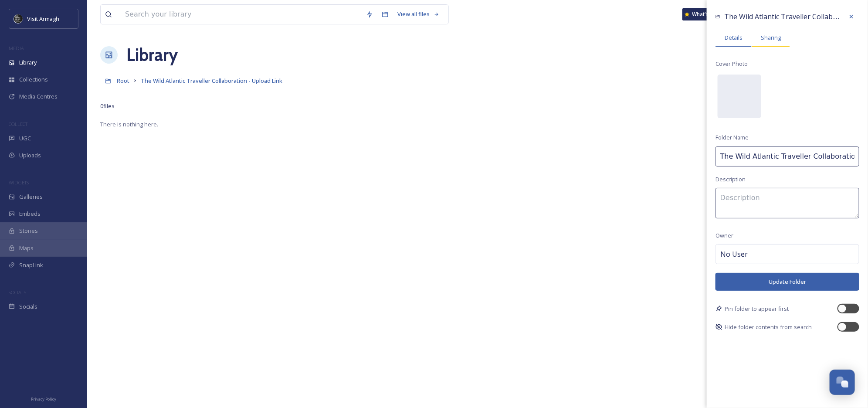 This screenshot has height=408, width=868. I want to click on span: Collections, so click(34, 79).